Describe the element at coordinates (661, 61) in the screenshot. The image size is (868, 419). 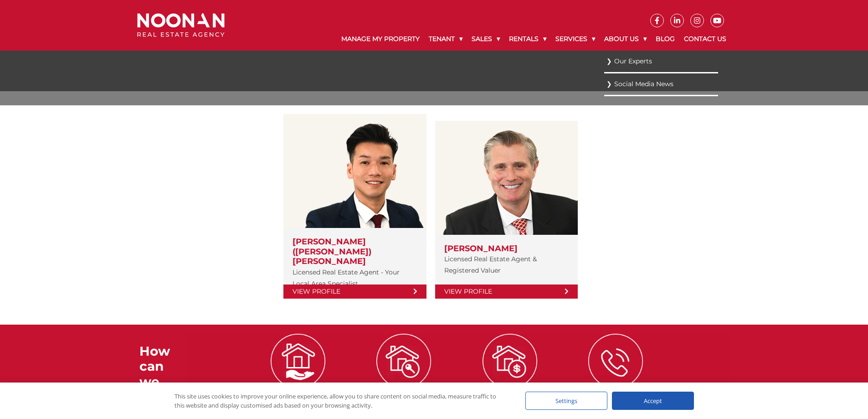
I see `a: Our Experts` at that location.